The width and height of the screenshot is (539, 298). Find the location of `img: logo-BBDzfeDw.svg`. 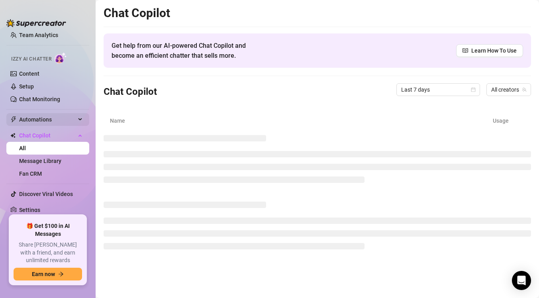

img: logo-BBDzfeDw.svg is located at coordinates (36, 23).